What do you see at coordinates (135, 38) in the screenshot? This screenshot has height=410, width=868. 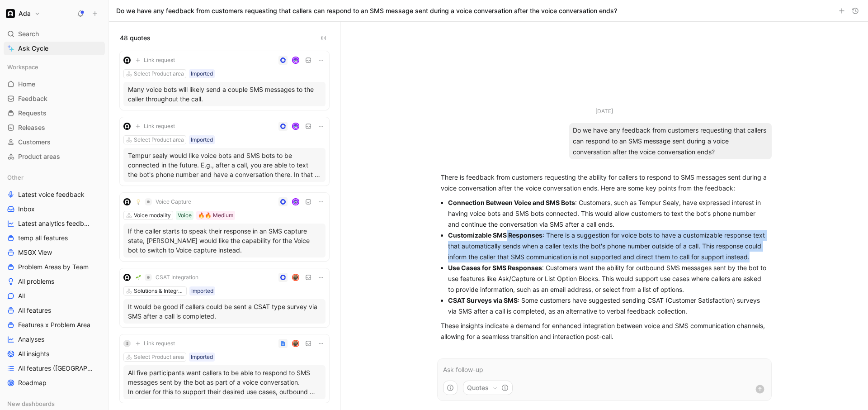 I see `span: 48 quotes` at bounding box center [135, 38].